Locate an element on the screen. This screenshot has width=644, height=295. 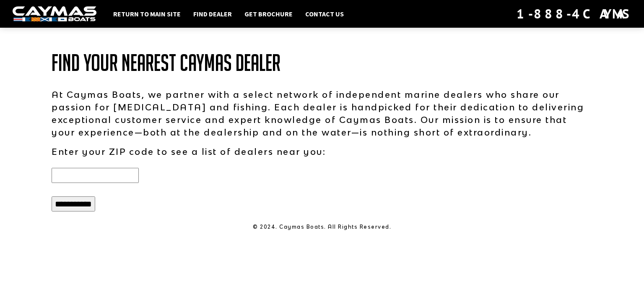
p: At Caymas Boats, we partner with a select network of independent marine dealers who share our pas... is located at coordinates (322, 113).